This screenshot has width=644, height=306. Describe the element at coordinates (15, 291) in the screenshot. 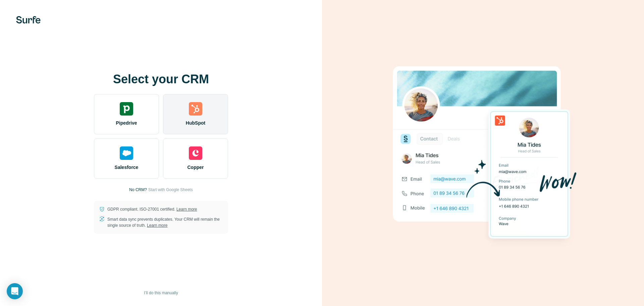

I see `div: Open Intercom Messenger` at that location.